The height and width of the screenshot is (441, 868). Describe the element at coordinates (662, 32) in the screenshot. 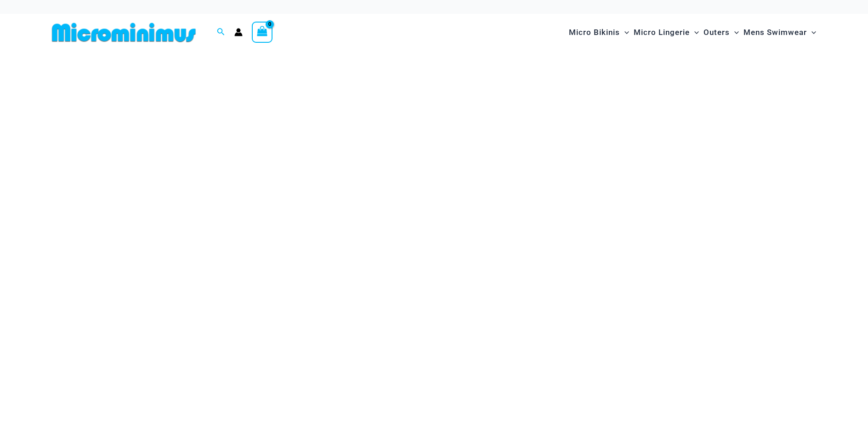

I see `span: Micro Lingerie` at that location.